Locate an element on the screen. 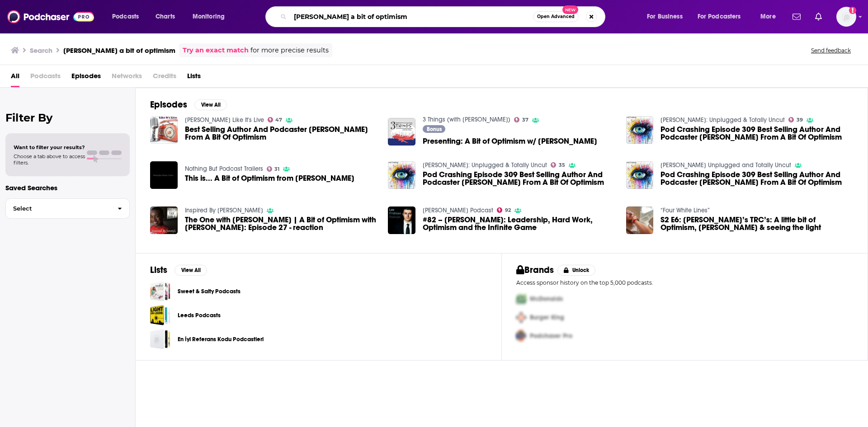  a: Lists is located at coordinates (194, 78).